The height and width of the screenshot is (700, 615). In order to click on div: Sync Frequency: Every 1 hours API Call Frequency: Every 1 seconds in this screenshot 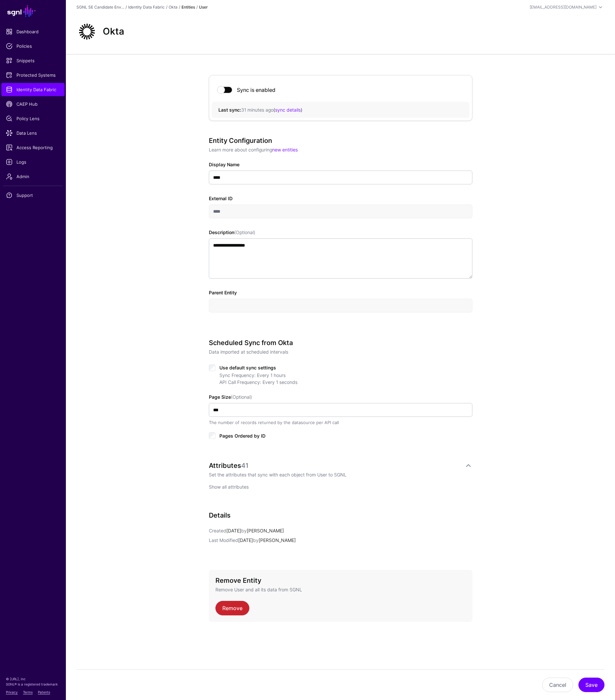, I will do `click(346, 378)`.